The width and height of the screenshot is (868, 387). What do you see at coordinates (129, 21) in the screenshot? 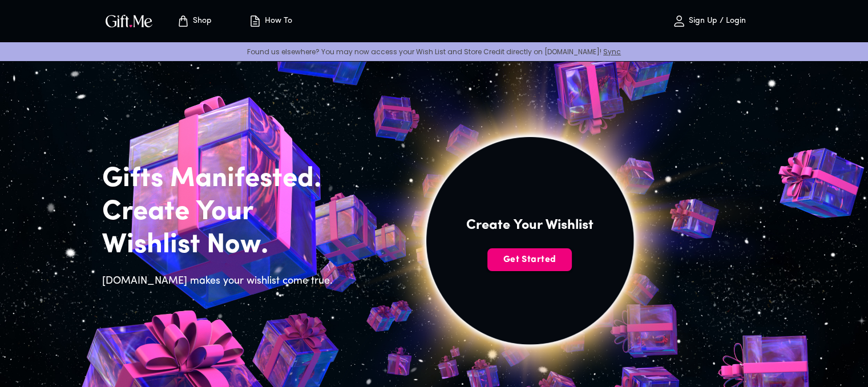
I see `button: GiftMe Logo` at bounding box center [129, 21].